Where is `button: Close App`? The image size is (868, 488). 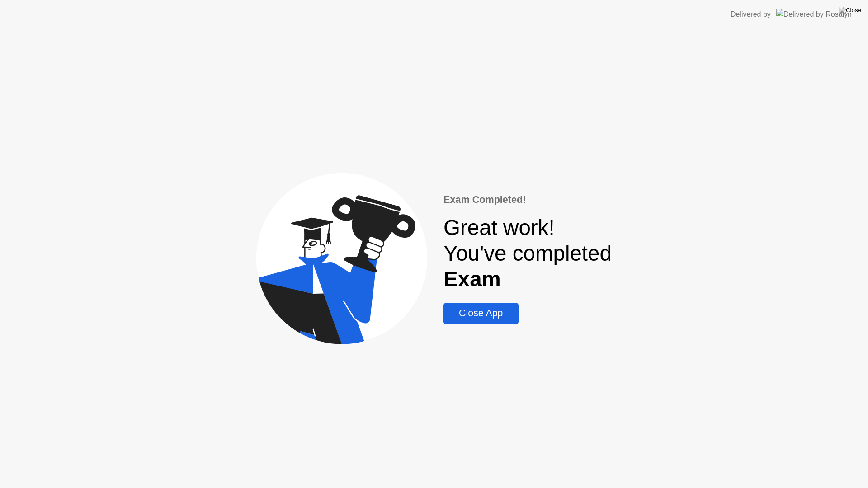 button: Close App is located at coordinates (480, 313).